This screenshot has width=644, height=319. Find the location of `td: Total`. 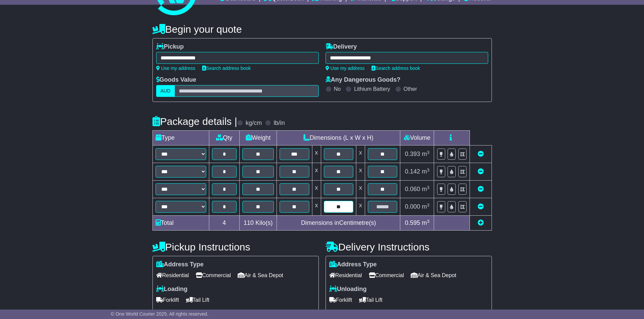

td: Total is located at coordinates (180, 224).